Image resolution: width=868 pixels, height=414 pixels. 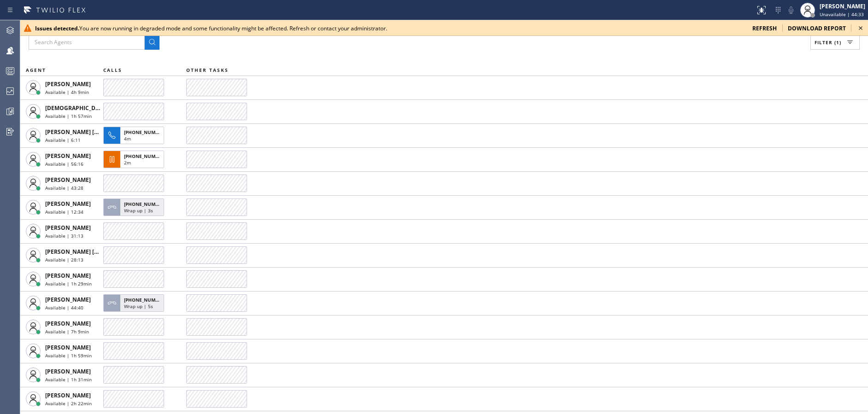 What do you see at coordinates (791, 10) in the screenshot?
I see `button: Mute` at bounding box center [791, 10].